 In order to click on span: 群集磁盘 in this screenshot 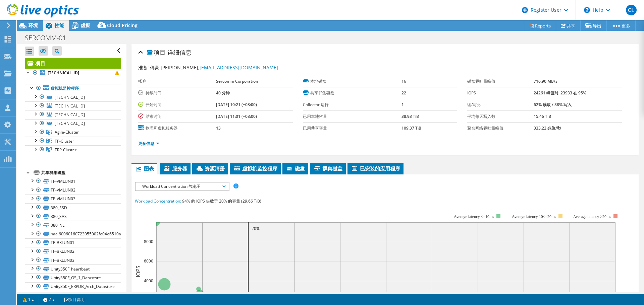, I will do `click(328, 168)`.